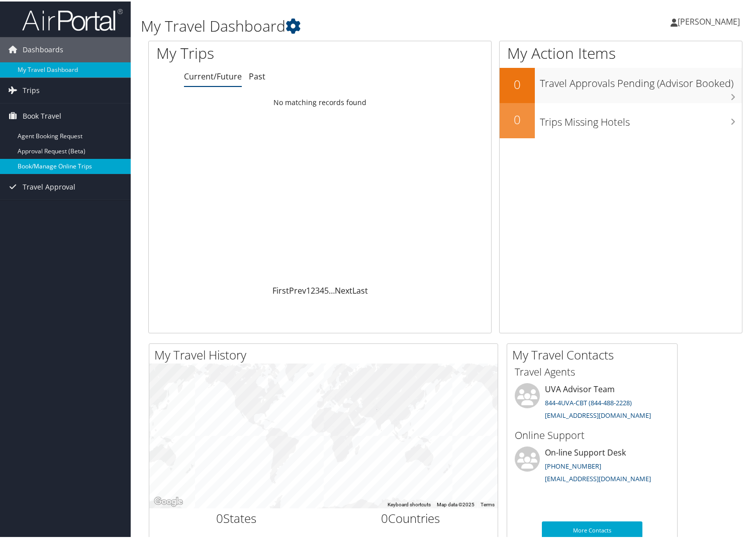 Image resolution: width=756 pixels, height=538 pixels. What do you see at coordinates (360, 289) in the screenshot?
I see `a: Last` at bounding box center [360, 289].